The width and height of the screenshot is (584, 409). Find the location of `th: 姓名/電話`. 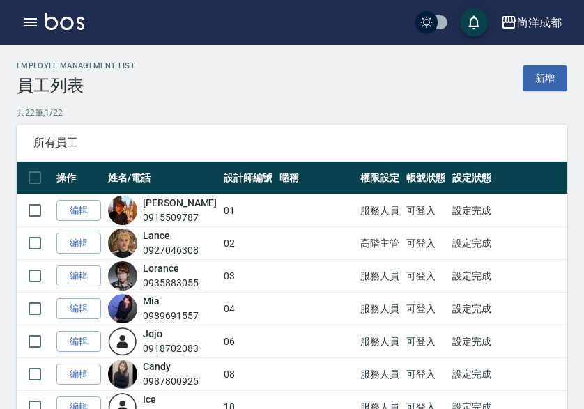

th: 姓名/電話 is located at coordinates (162, 178).